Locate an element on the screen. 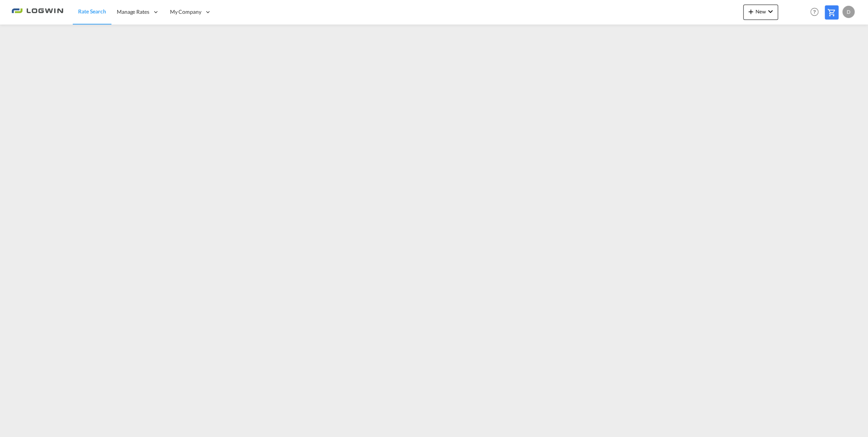 The image size is (868, 437). md-icon: icon-chevron-down is located at coordinates (770, 11).